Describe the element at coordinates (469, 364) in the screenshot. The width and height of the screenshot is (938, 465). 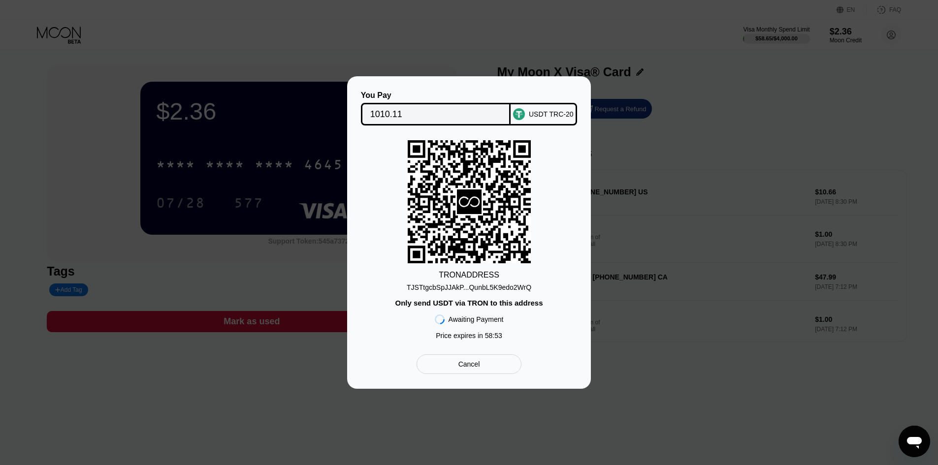
I see `div: Cancel` at that location.